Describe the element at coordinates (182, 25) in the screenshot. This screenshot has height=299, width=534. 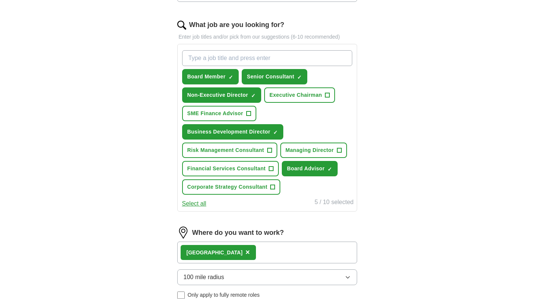
I see `img: search.png` at that location.